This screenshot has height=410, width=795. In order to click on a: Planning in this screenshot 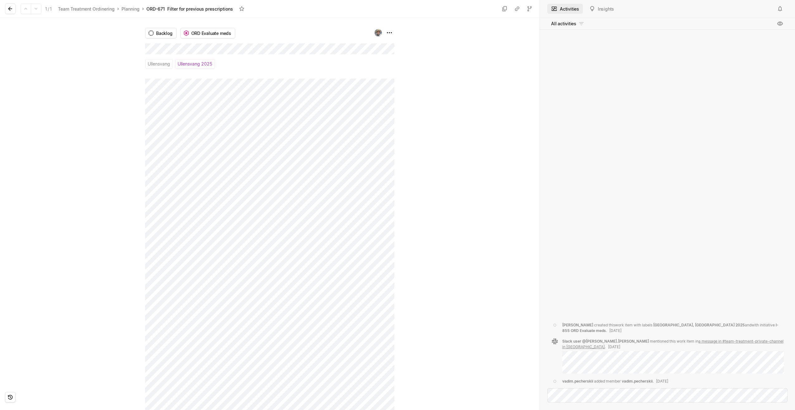, I will do `click(131, 9)`.